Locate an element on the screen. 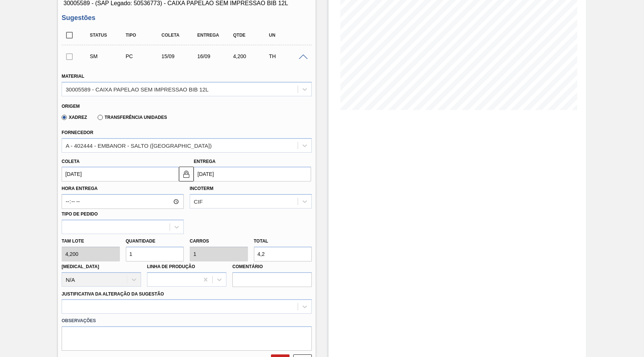 The height and width of the screenshot is (357, 644). label: Justificativa da Alteração da Sugestão is located at coordinates (113, 294).